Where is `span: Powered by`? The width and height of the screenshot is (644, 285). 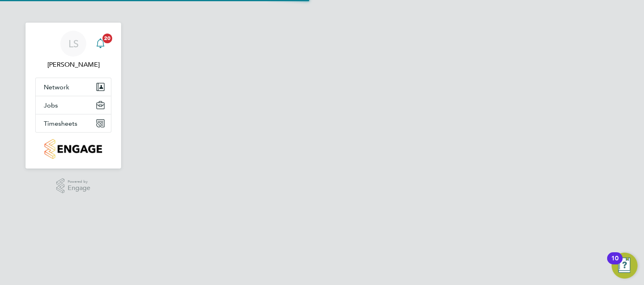 span: Powered by is located at coordinates (79, 182).